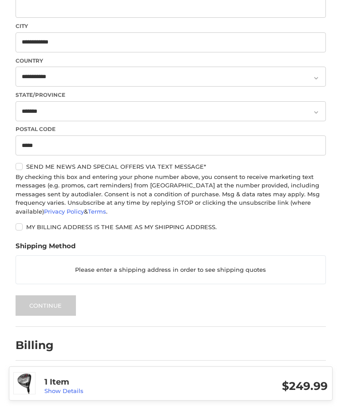 Image resolution: width=341 pixels, height=409 pixels. I want to click on label: City, so click(171, 26).